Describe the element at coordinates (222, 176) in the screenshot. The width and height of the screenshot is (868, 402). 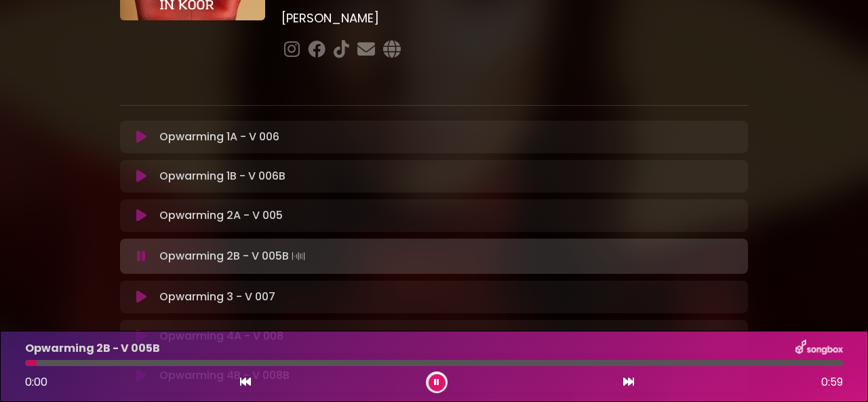
I see `p: Opwarming 1B - V 006B` at that location.